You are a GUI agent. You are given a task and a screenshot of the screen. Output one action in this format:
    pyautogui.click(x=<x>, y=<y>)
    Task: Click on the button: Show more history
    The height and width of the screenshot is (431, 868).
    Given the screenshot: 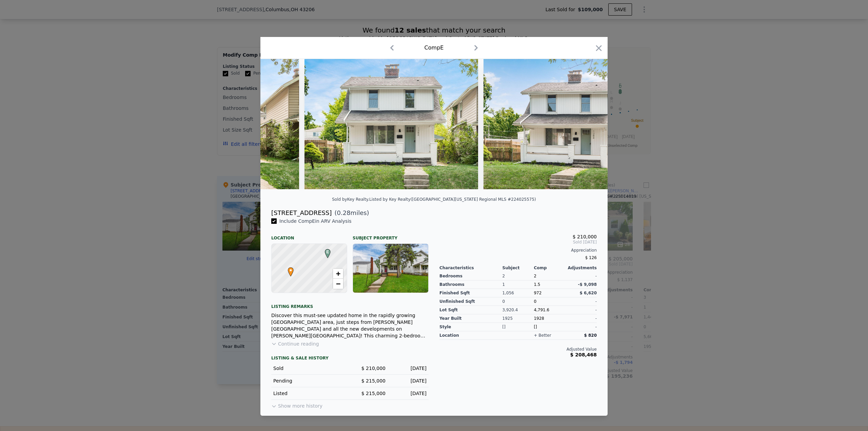 What is the action you would take?
    pyautogui.click(x=296, y=405)
    